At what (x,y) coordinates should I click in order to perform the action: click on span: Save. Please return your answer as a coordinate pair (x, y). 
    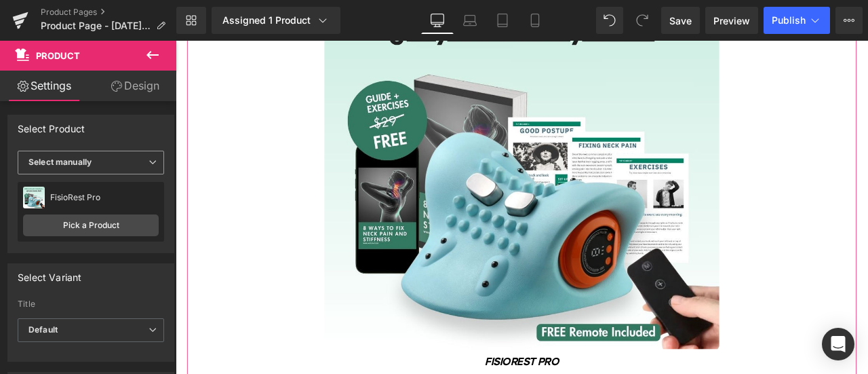
    Looking at the image, I should click on (680, 20).